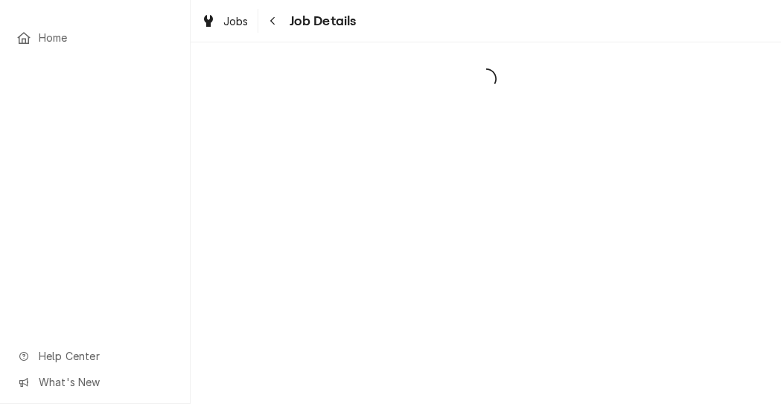  Describe the element at coordinates (95, 382) in the screenshot. I see `a: Go to What's New` at that location.